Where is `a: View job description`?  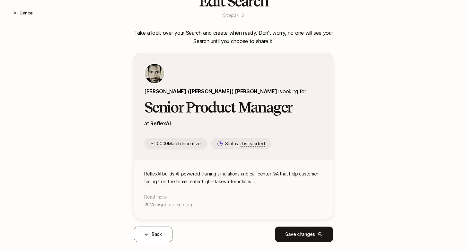 a: View job description is located at coordinates (234, 205).